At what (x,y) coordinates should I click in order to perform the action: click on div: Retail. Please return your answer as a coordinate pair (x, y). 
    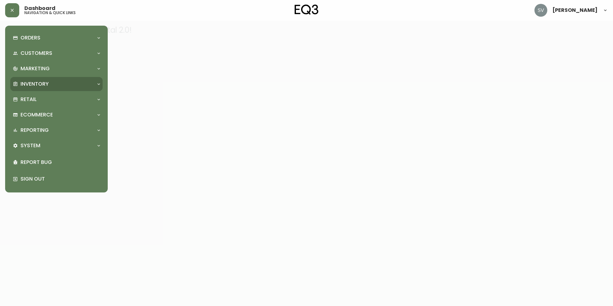
    Looking at the image, I should click on (56, 99).